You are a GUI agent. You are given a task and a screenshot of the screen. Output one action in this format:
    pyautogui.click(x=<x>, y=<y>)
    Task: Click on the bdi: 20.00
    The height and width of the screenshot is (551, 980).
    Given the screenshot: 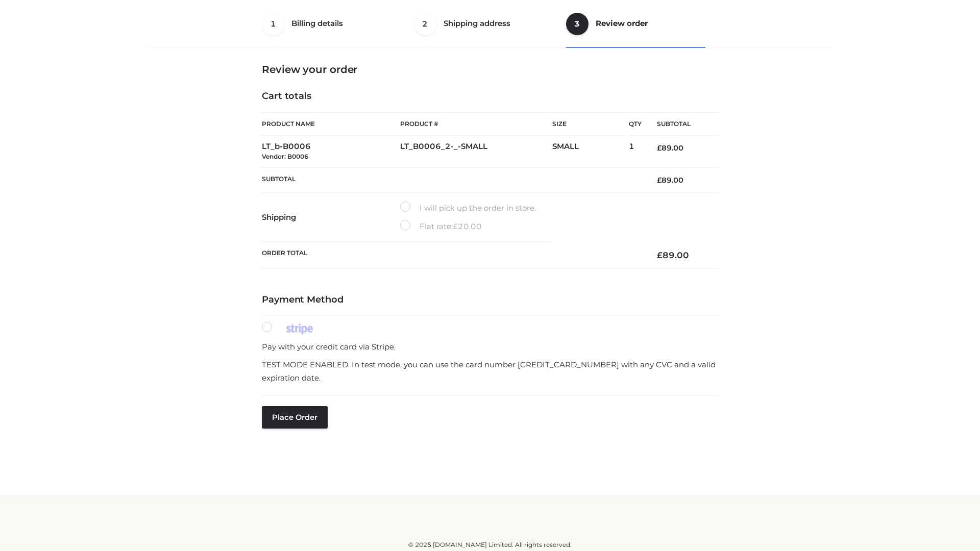 What is the action you would take?
    pyautogui.click(x=466, y=226)
    